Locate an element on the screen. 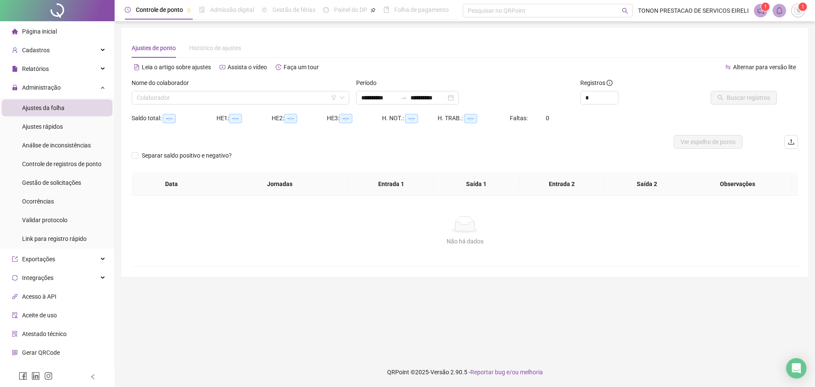 The width and height of the screenshot is (815, 387). span: Aceite de uso is located at coordinates (39, 315).